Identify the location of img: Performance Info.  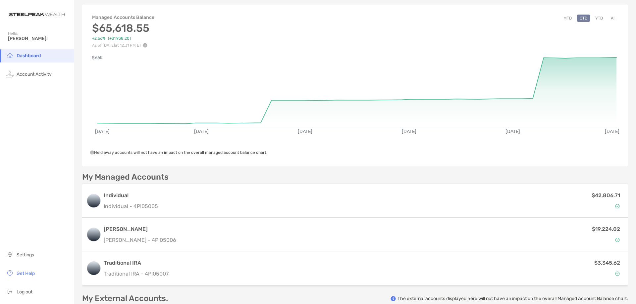
(145, 45).